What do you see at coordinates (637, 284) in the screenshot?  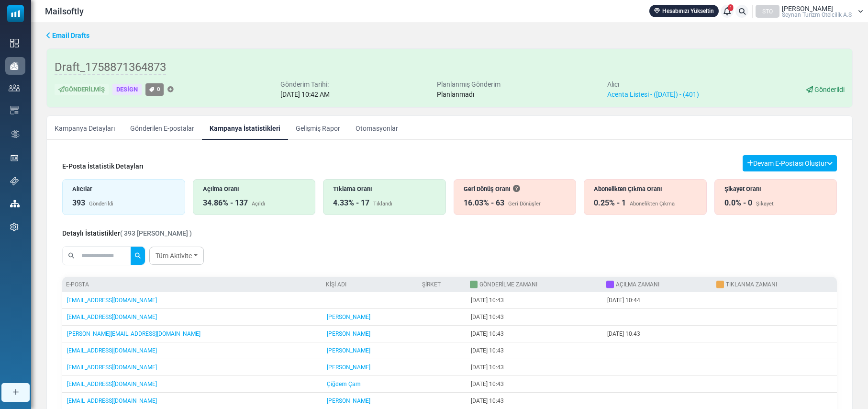 I see `a: Açılma Zamanı` at bounding box center [637, 284].